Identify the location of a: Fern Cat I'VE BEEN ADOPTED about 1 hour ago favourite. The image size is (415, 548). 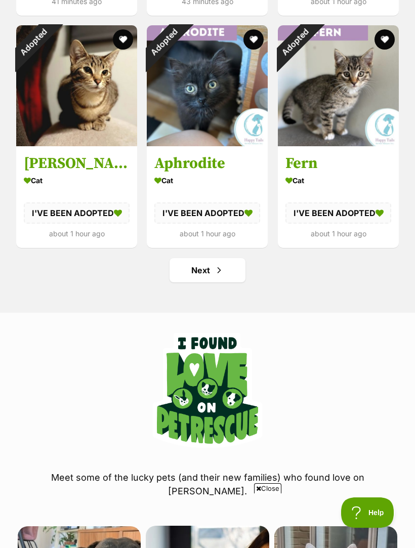
(338, 197).